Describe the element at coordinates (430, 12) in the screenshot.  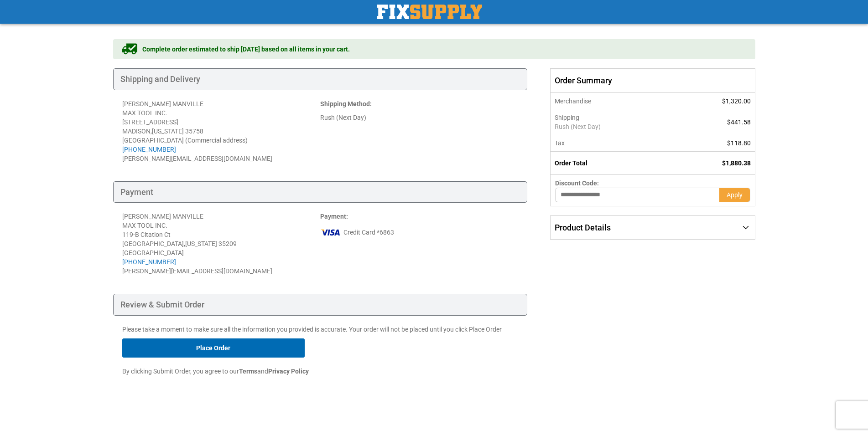
I see `a: store logo` at that location.